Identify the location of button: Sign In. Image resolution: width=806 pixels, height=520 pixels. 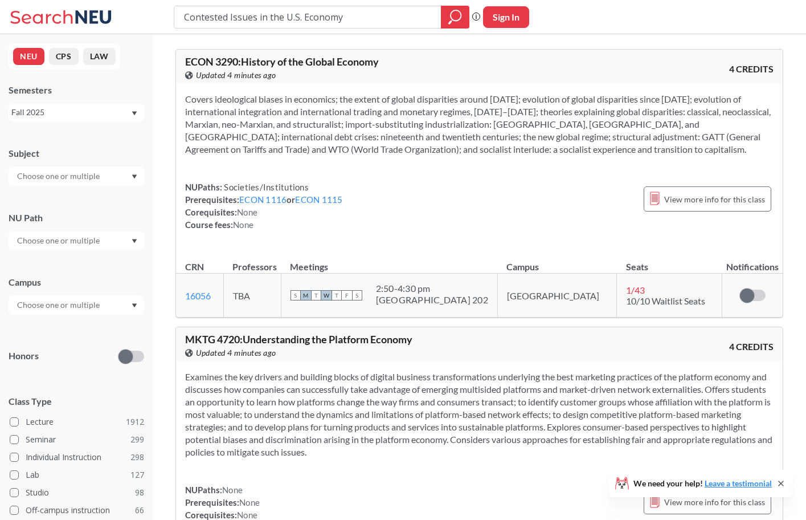
(506, 17).